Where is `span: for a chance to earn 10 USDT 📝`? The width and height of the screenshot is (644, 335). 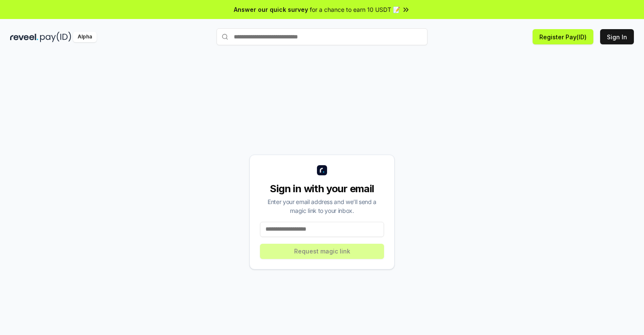
span: for a chance to earn 10 USDT 📝 is located at coordinates (355, 10).